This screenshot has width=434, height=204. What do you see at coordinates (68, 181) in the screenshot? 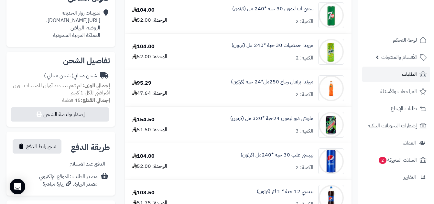
I see `div: مصدر الطلب :الموقع الإلكتروني` at bounding box center [68, 181].